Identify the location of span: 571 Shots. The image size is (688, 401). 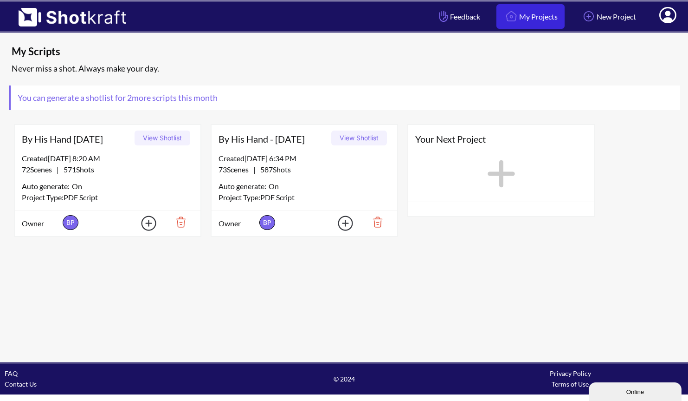
(77, 169).